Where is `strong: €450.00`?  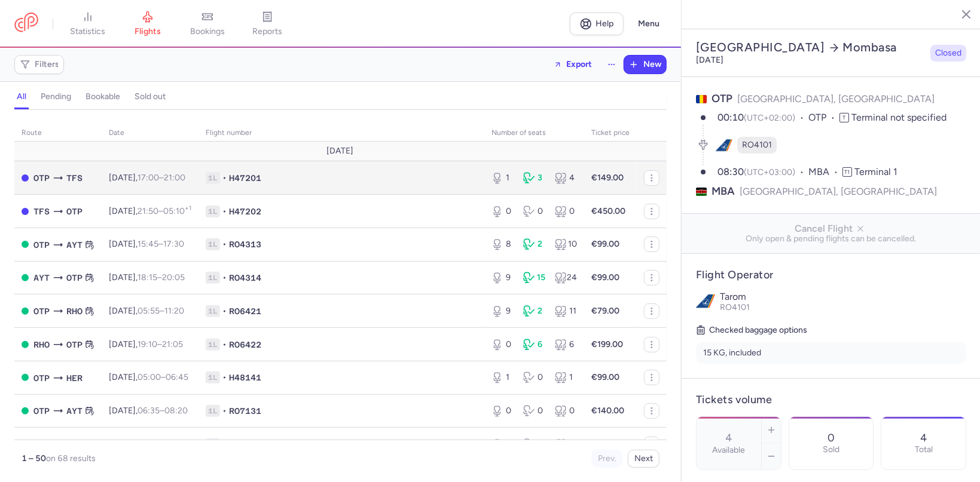 strong: €450.00 is located at coordinates (608, 211).